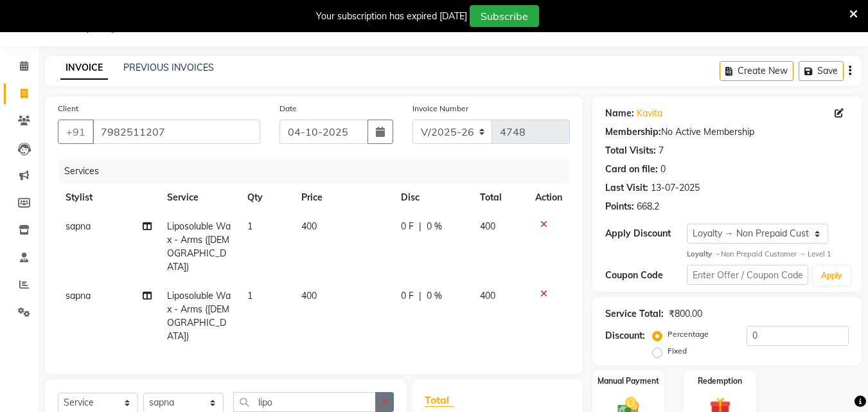 Image resolution: width=868 pixels, height=412 pixels. I want to click on button: +91, so click(76, 131).